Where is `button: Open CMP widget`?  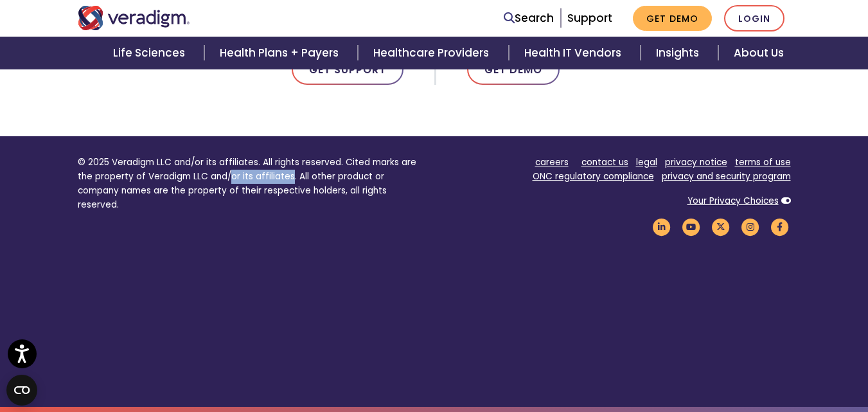
button: Open CMP widget is located at coordinates (22, 390).